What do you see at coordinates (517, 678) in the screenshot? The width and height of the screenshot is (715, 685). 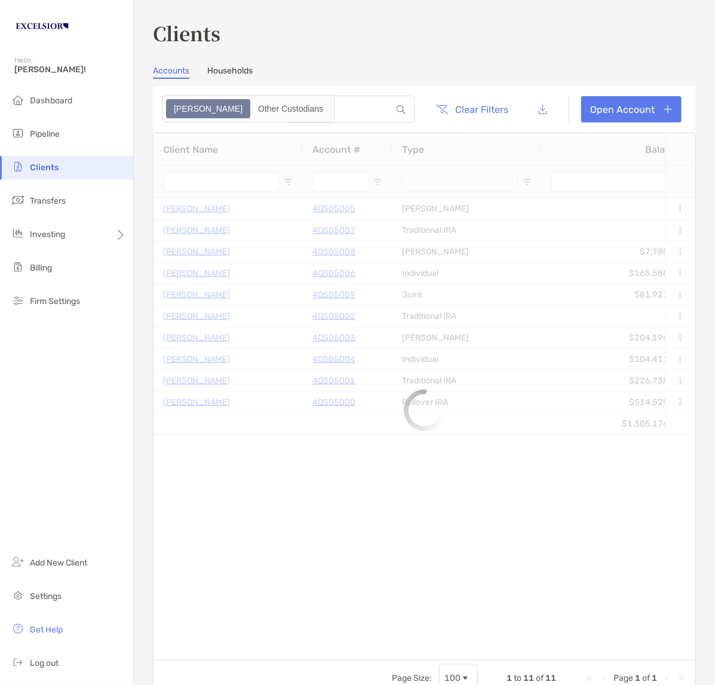 I see `span: to` at bounding box center [517, 678].